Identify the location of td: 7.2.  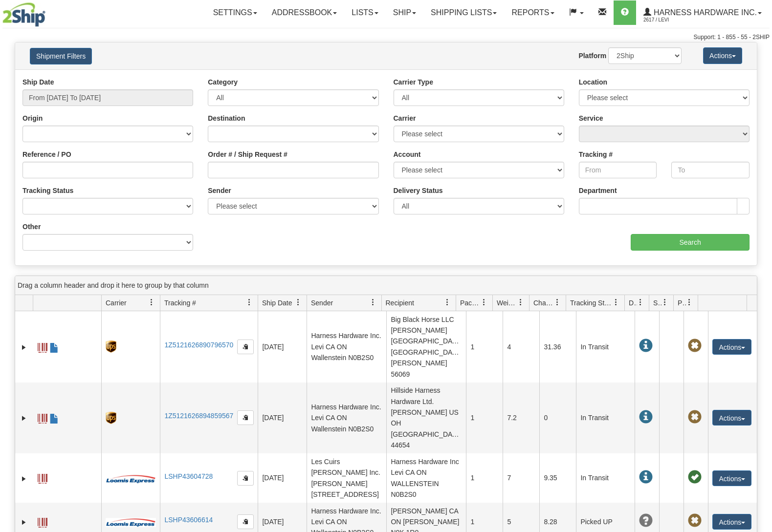
(521, 418).